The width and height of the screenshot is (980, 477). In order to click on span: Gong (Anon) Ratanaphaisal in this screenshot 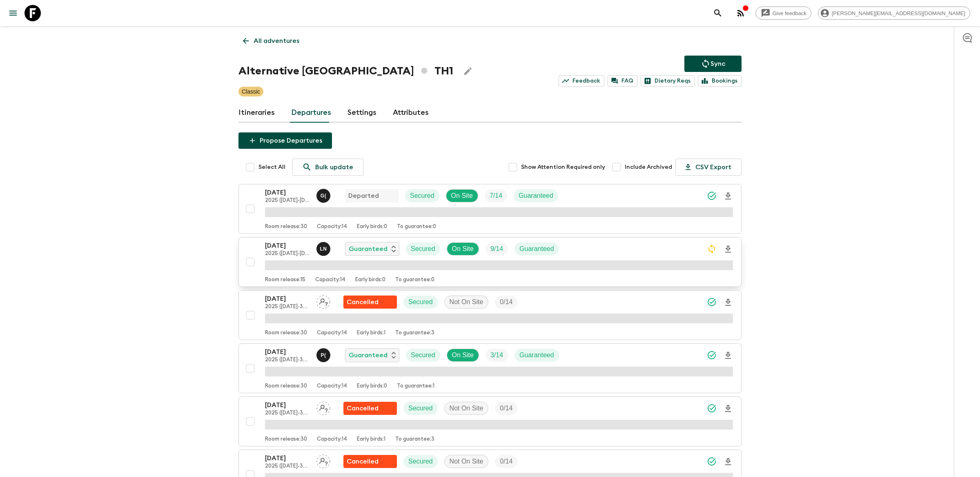, I will do `click(325, 194)`.